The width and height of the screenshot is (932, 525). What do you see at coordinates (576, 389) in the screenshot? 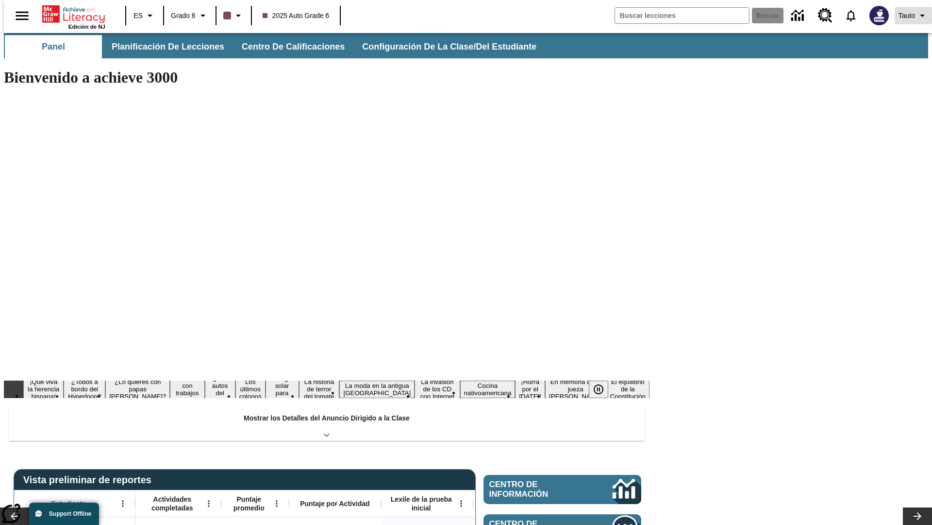
I see `button: Diapositiva 13 En memoria de la jueza O'Connor` at bounding box center [576, 389].